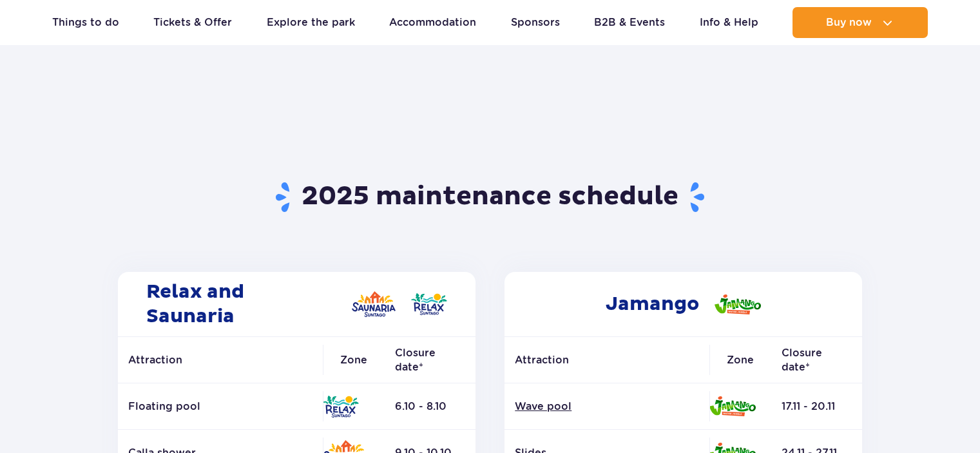 The width and height of the screenshot is (980, 453). I want to click on span: Buy now, so click(848, 23).